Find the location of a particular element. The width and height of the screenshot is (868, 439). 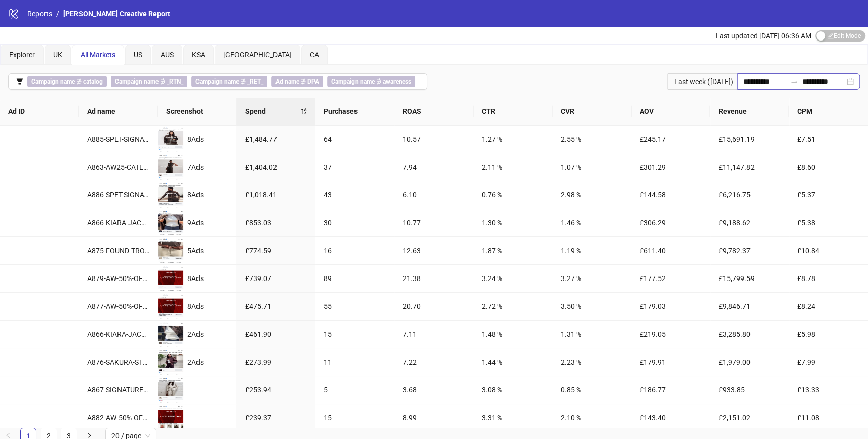

div: A866-KIARA-JACKET-LO-FI-WW_EN_VID_NONE_PP_29082025_F_CC_SC13_USP8_AW25-LO-FI_ is located at coordinates (119, 223).